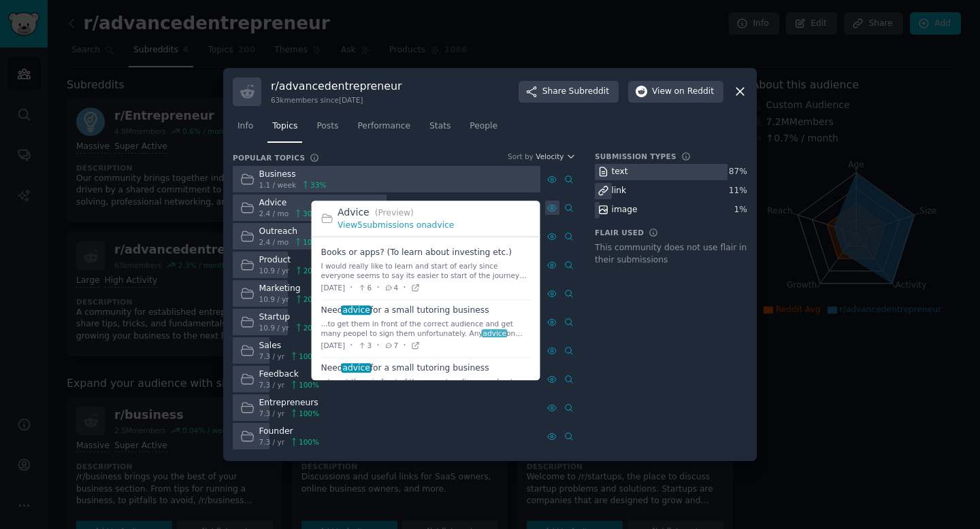 This screenshot has height=529, width=980. Describe the element at coordinates (293, 175) in the screenshot. I see `div: Business` at that location.